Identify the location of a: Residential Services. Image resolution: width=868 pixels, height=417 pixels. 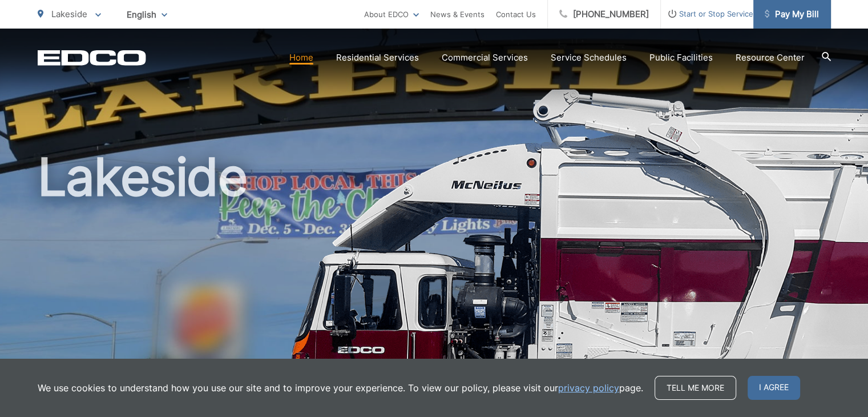
(378, 57).